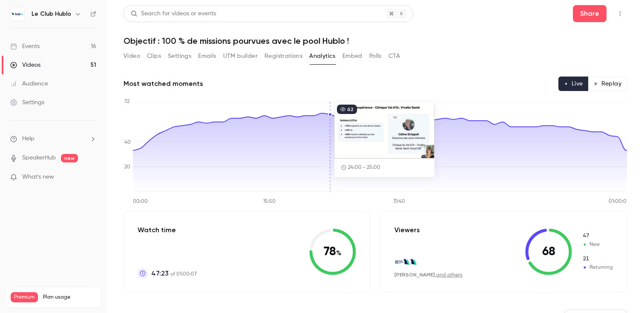  Describe the element at coordinates (607, 84) in the screenshot. I see `button: Replay` at that location.